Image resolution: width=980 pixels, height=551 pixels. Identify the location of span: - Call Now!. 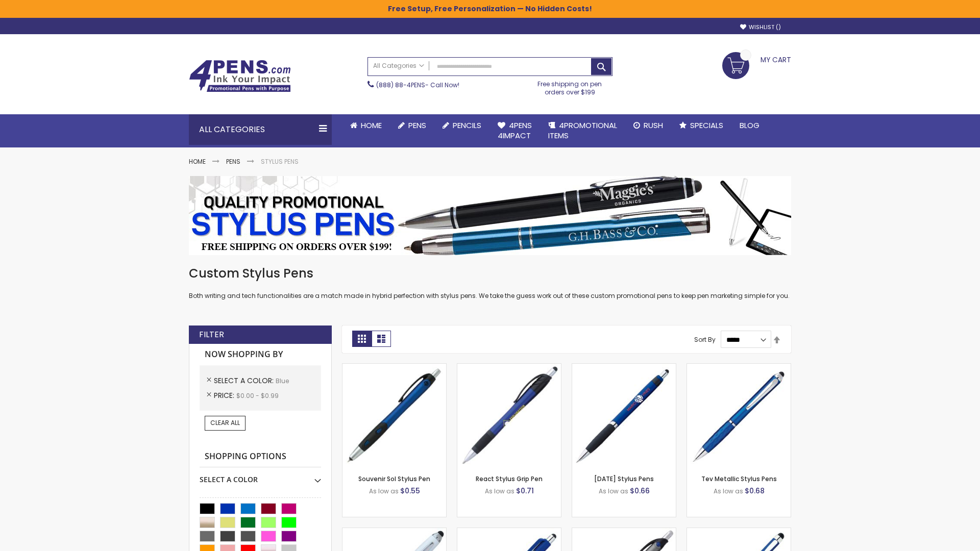
(417, 85).